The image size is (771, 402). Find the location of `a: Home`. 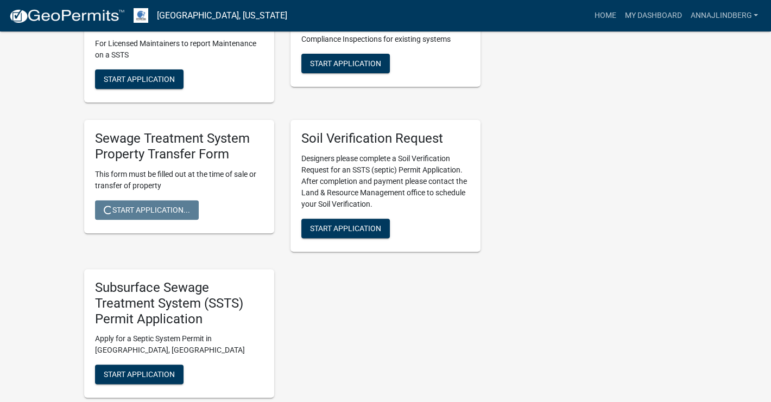

a: Home is located at coordinates (605, 16).